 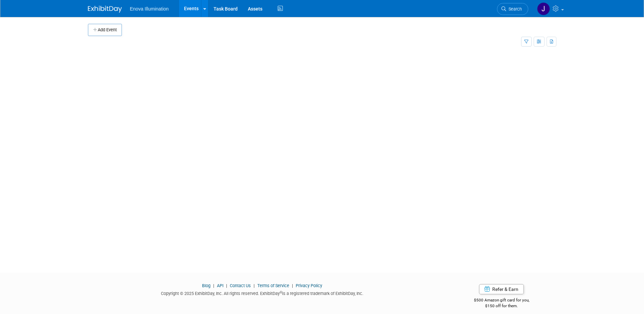 I want to click on span: Search, so click(x=514, y=9).